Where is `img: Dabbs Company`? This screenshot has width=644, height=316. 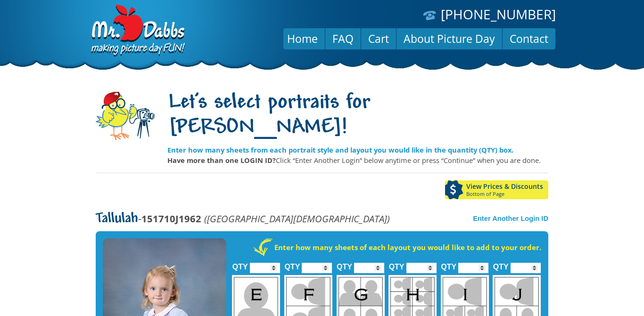 img: Dabbs Company is located at coordinates (137, 31).